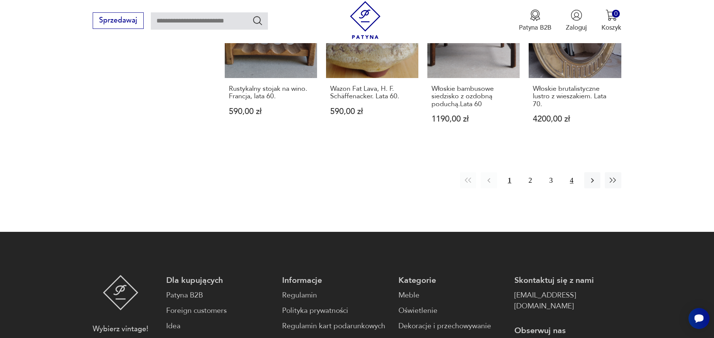 This screenshot has height=338, width=714. What do you see at coordinates (611, 27) in the screenshot?
I see `p: Koszyk` at bounding box center [611, 27].